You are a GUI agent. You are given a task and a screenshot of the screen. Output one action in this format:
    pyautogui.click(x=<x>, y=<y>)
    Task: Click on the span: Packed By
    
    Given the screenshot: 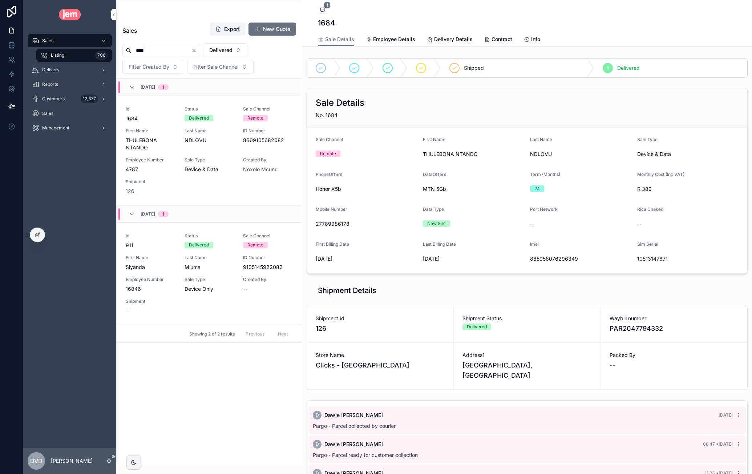 What is the action you would take?
    pyautogui.click(x=674, y=355)
    